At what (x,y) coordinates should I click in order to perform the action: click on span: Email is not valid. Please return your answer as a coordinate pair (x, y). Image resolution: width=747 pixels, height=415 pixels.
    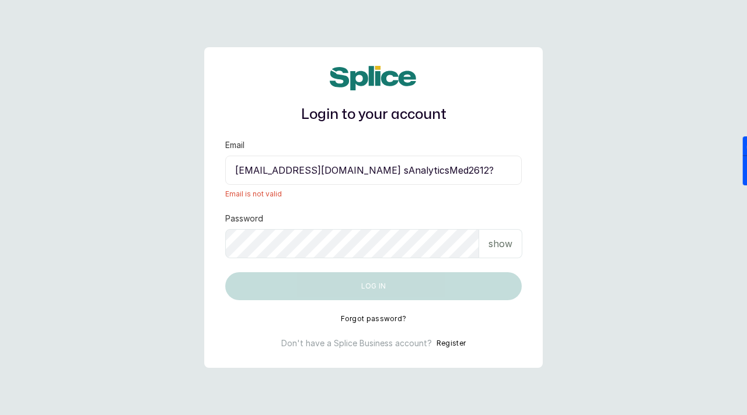
    Looking at the image, I should click on (373, 194).